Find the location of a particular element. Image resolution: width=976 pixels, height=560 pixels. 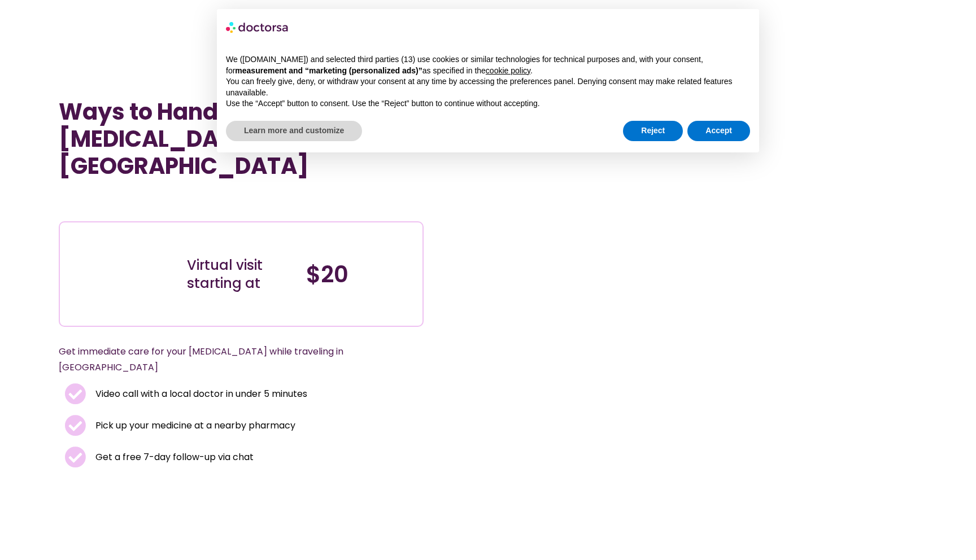

span: Pick up your medicine at a nearby pharmacy is located at coordinates (194, 426).